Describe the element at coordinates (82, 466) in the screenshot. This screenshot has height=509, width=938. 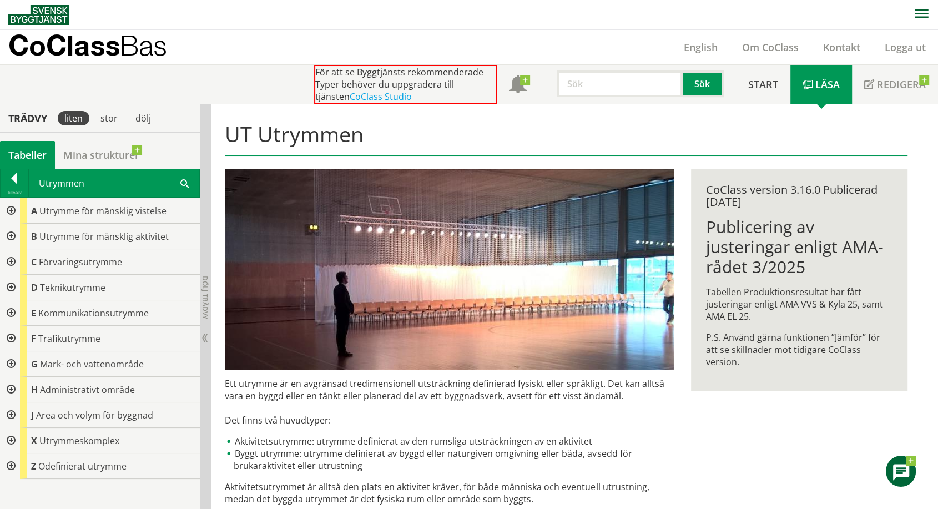
I see `span: Odefinierat utrymme` at that location.